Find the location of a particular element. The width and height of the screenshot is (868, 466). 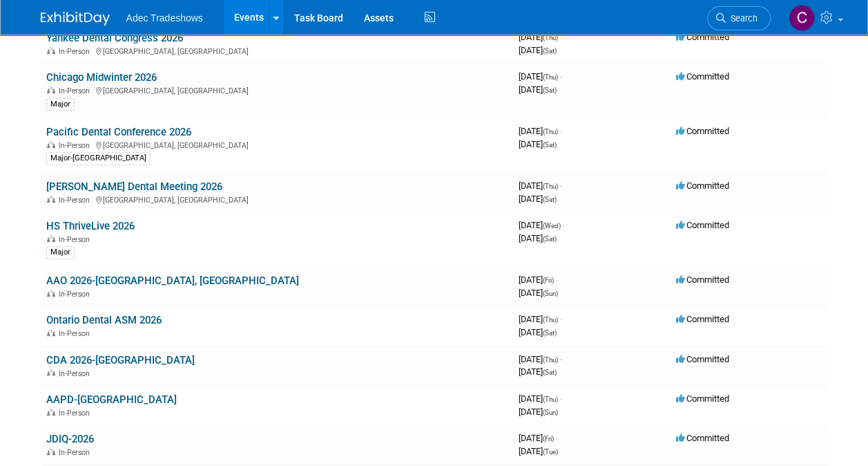

span: (Tue) is located at coordinates (551, 451).